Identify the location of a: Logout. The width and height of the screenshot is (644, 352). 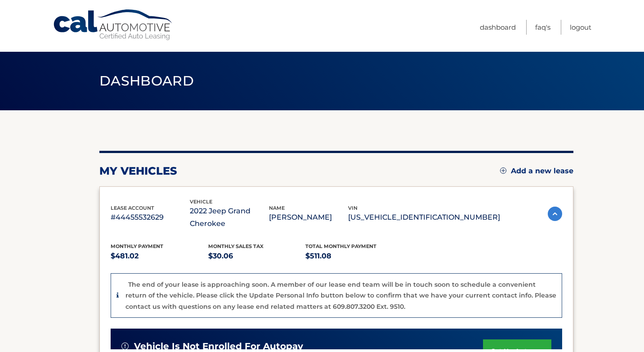
(580, 27).